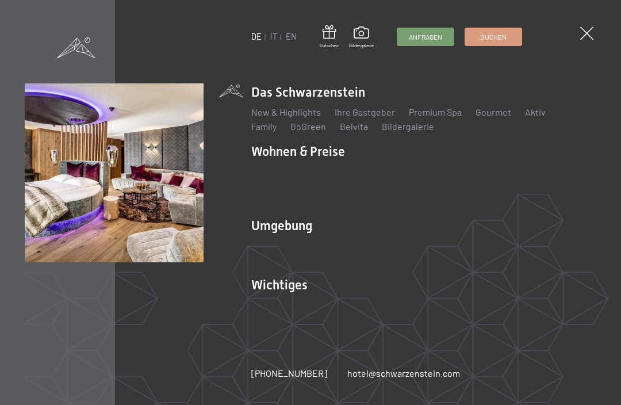  I want to click on a: Family, so click(264, 126).